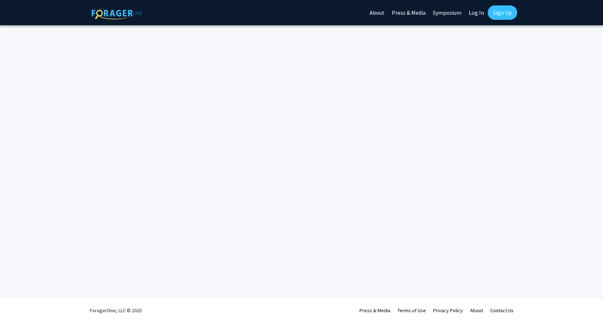  I want to click on a: Contact Us, so click(502, 310).